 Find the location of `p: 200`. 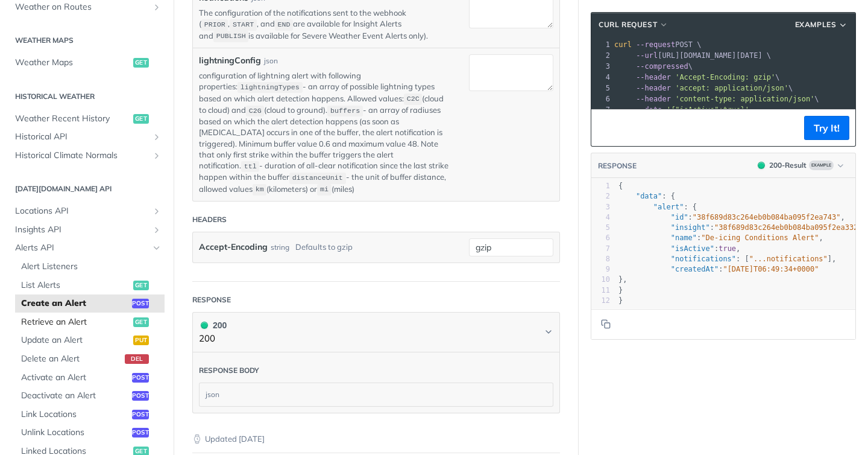

p: 200 is located at coordinates (213, 338).